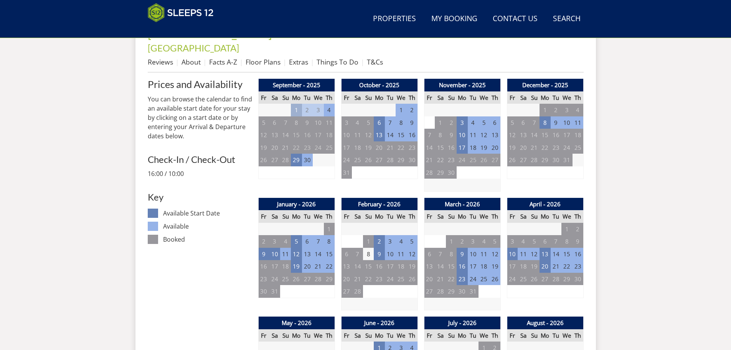 The height and width of the screenshot is (350, 731). Describe the element at coordinates (462, 216) in the screenshot. I see `th: Mo` at that location.